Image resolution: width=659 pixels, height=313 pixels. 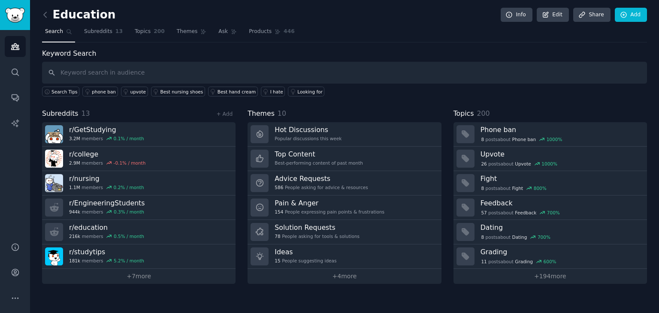 I want to click on h3: Ideas, so click(x=305, y=252).